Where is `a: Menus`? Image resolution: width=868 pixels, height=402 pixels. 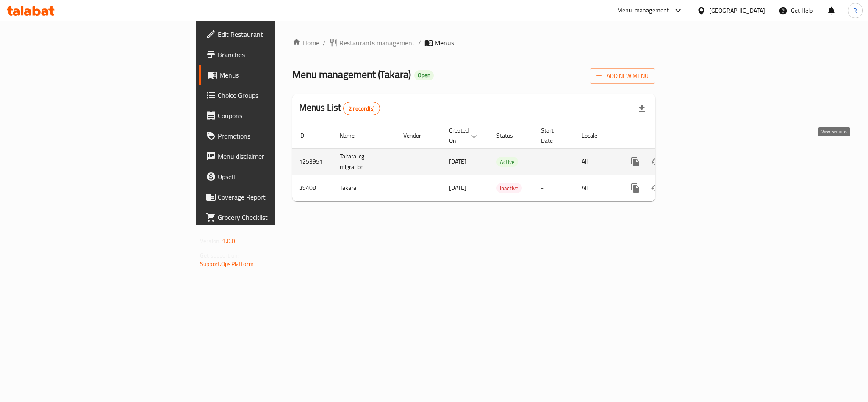 a: Menus is located at coordinates (269, 75).